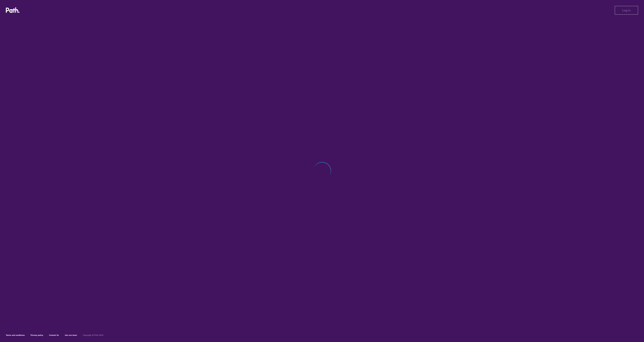 Image resolution: width=644 pixels, height=342 pixels. I want to click on button: Log in, so click(626, 10).